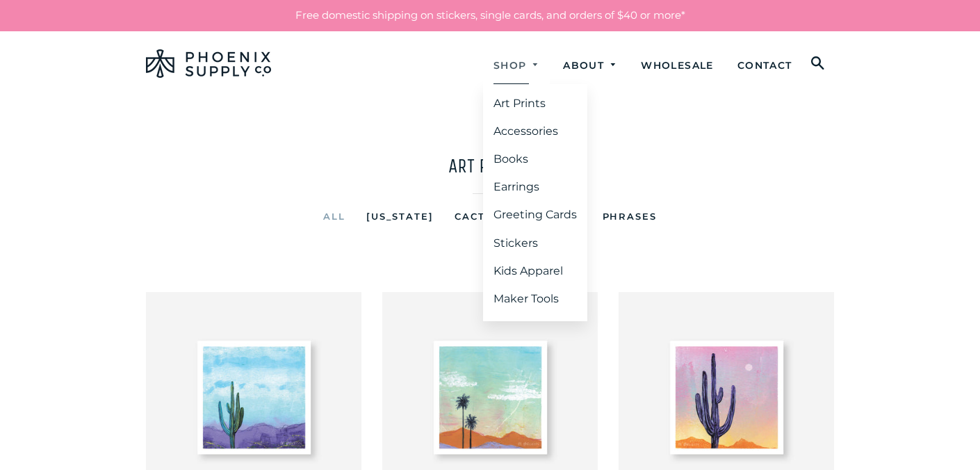 The width and height of the screenshot is (980, 470). What do you see at coordinates (536, 159) in the screenshot?
I see `a: Books` at bounding box center [536, 159].